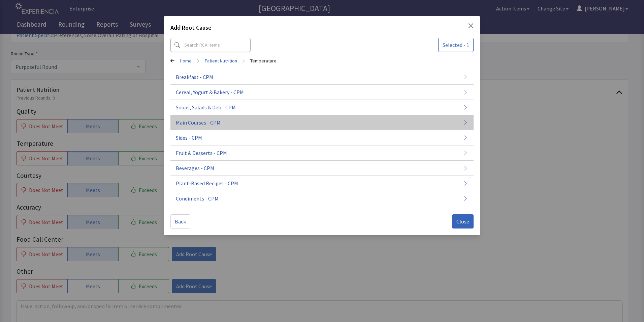 Image resolution: width=644 pixels, height=322 pixels. I want to click on button: Beverages - CPM, so click(322, 168).